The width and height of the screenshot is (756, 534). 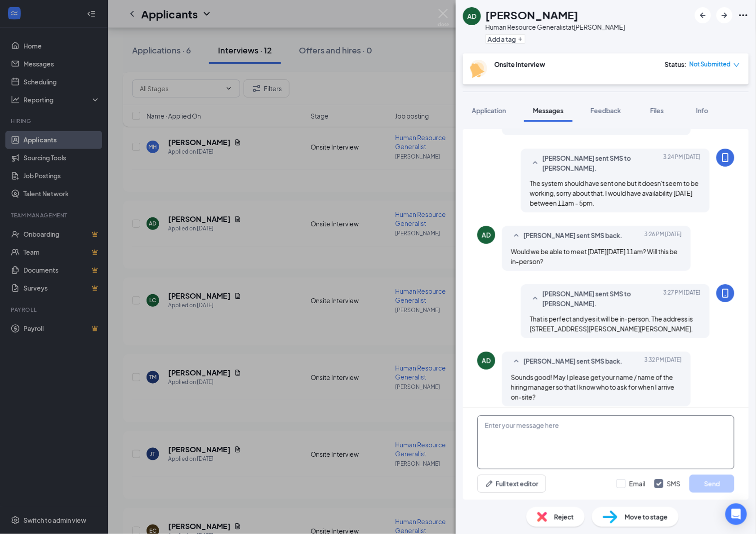 What do you see at coordinates (743, 15) in the screenshot?
I see `svg: Ellipses` at bounding box center [743, 15].